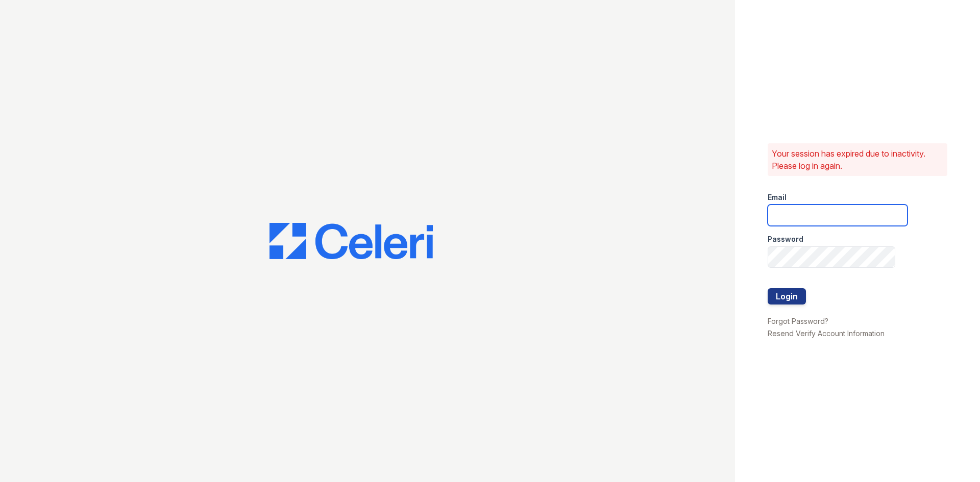  I want to click on p: Your session has expired due to inactivity. Please log in again., so click(857, 160).